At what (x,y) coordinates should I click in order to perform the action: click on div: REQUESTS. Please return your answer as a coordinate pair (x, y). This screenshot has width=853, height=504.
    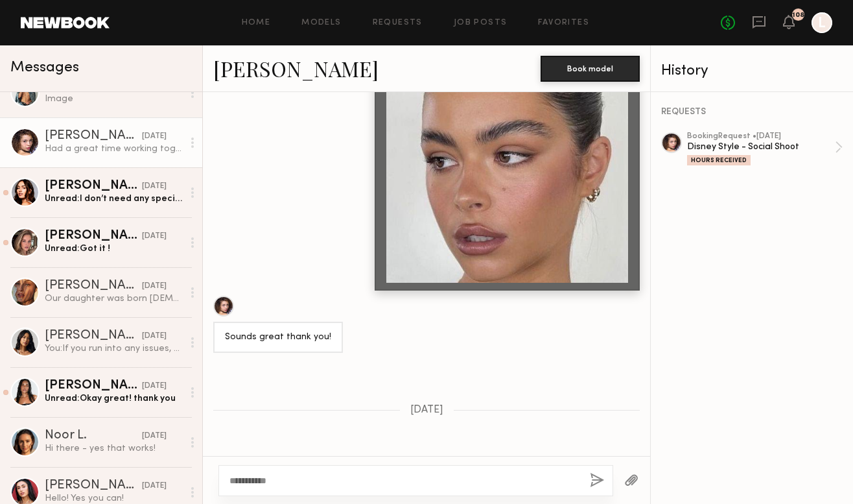
    Looking at the image, I should click on (752, 112).